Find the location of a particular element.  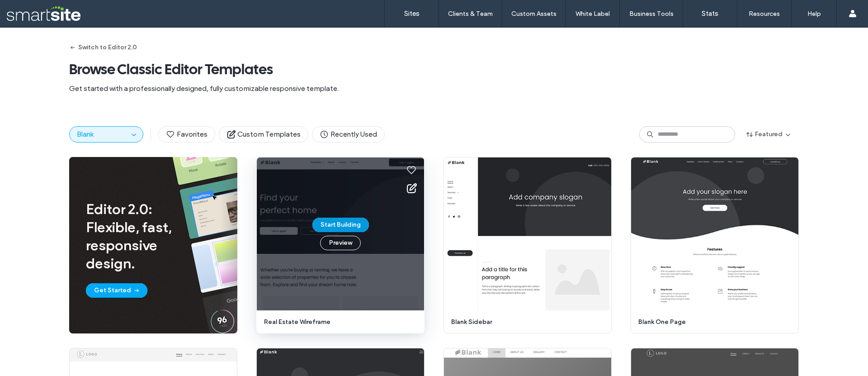

span: blank one page is located at coordinates (712, 322).